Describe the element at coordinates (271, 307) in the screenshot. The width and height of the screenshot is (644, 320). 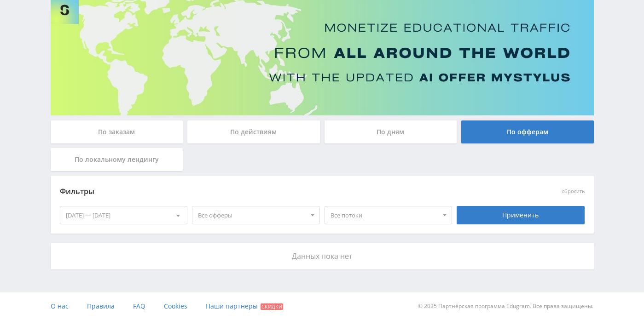
I see `span: Скидки` at that location.